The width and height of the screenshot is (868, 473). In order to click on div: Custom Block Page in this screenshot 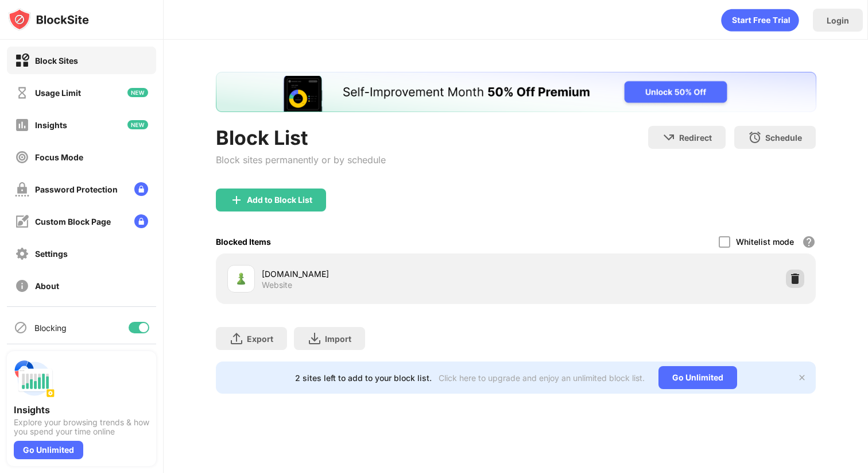, I will do `click(73, 221)`.